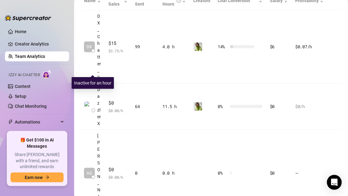  What do you see at coordinates (24, 75) in the screenshot?
I see `span: Izzy AI Chatter` at bounding box center [24, 75].